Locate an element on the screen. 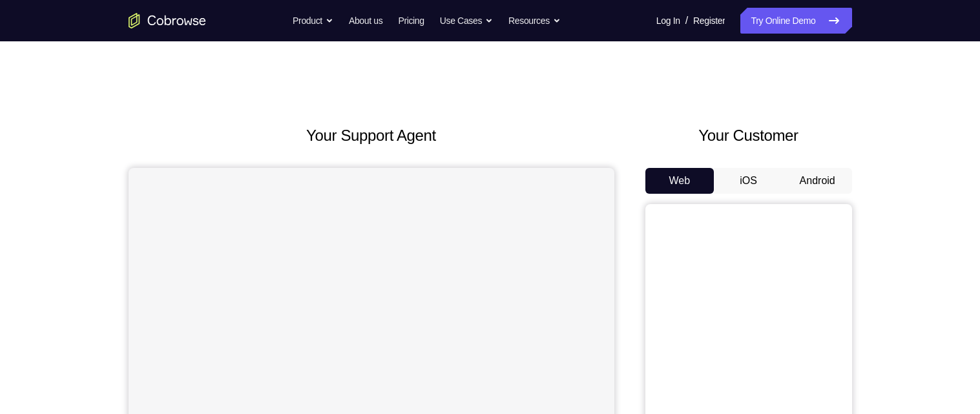 The width and height of the screenshot is (980, 414). a: Try Online Demo is located at coordinates (796, 21).